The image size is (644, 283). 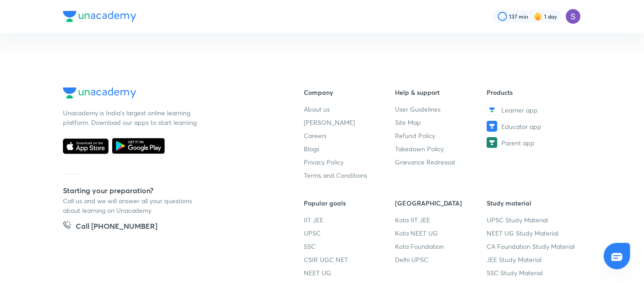 I want to click on a: Kota NEET UG, so click(x=441, y=233).